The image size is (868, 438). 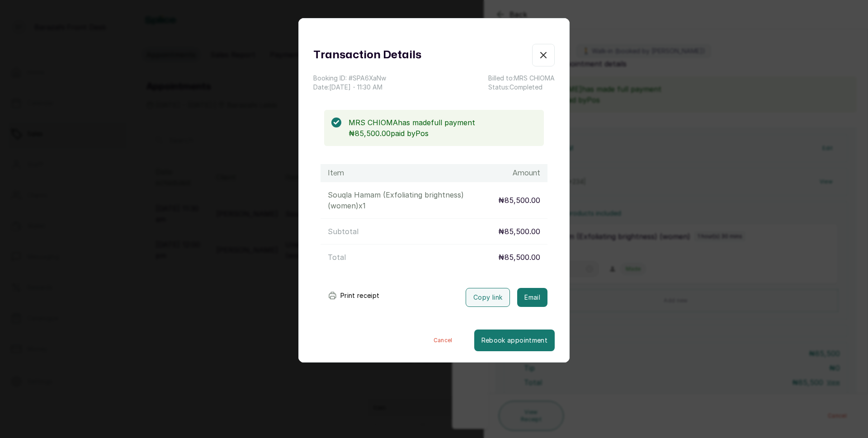 I want to click on button: Print receipt, so click(x=354, y=295).